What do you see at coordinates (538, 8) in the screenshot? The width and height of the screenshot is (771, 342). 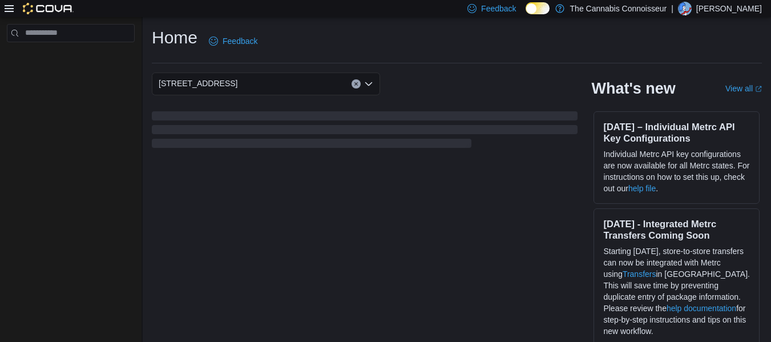 I see `input: Dark Mode` at bounding box center [538, 8].